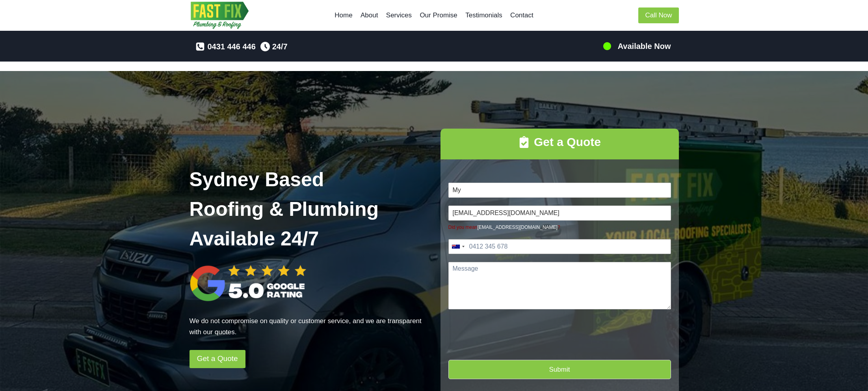 The height and width of the screenshot is (391, 868). Describe the element at coordinates (399, 15) in the screenshot. I see `a: Services` at that location.